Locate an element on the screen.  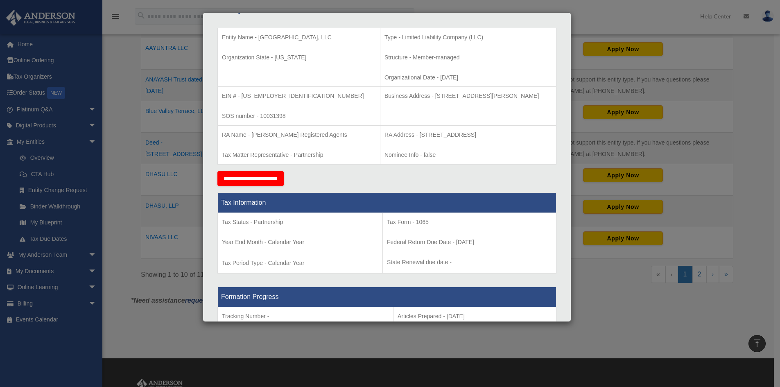
p: Tax Matter Representative - Partnership is located at coordinates (299, 155).